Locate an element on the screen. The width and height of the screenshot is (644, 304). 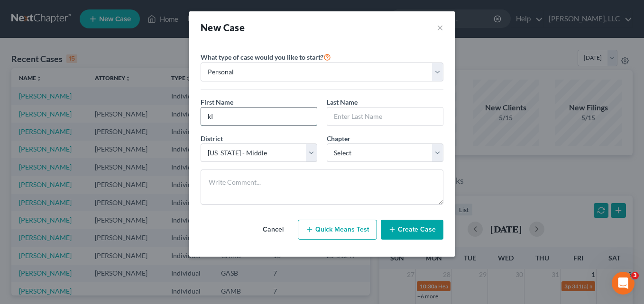
span: First Name is located at coordinates (217, 102).